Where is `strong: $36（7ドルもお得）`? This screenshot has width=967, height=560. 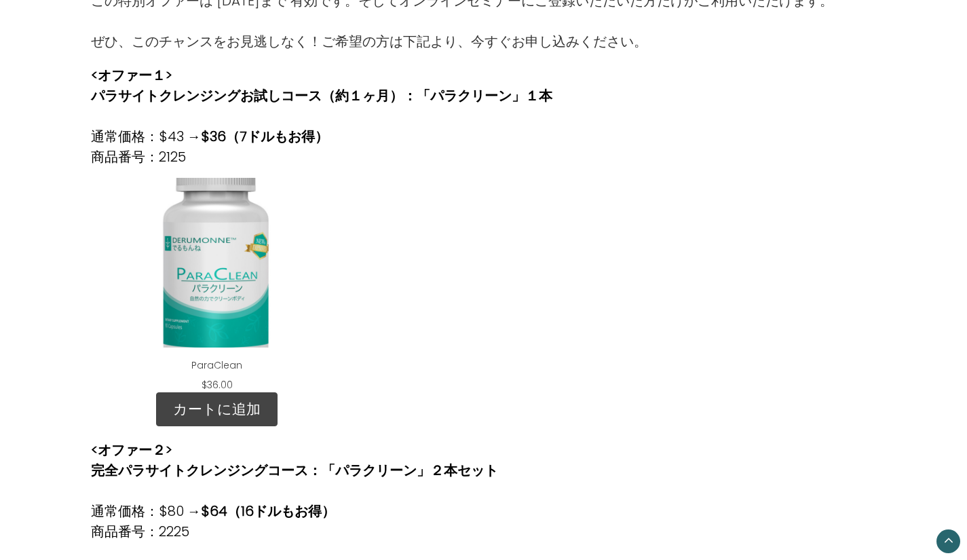
strong: $36（7ドルもお得） is located at coordinates (265, 137).